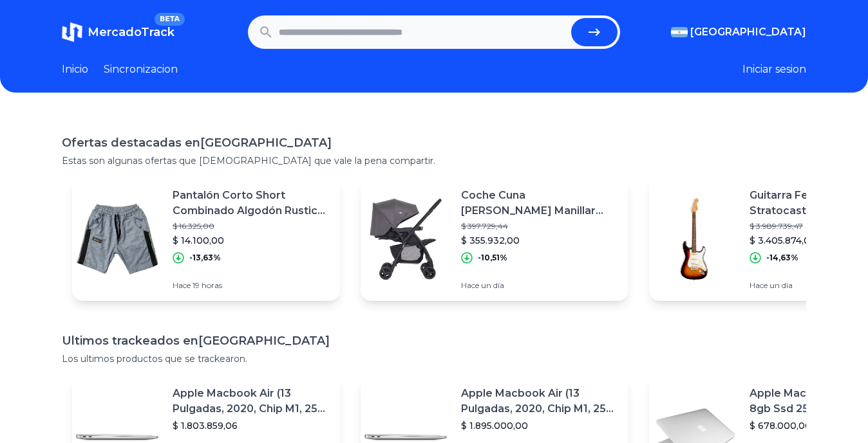  I want to click on span: MercadoTrack, so click(131, 32).